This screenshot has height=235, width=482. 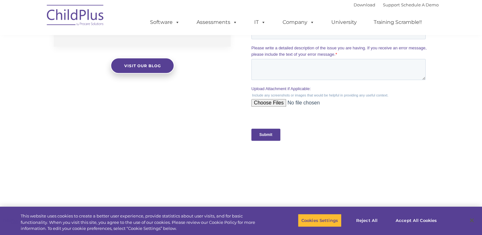 I want to click on a: Software, so click(x=165, y=22).